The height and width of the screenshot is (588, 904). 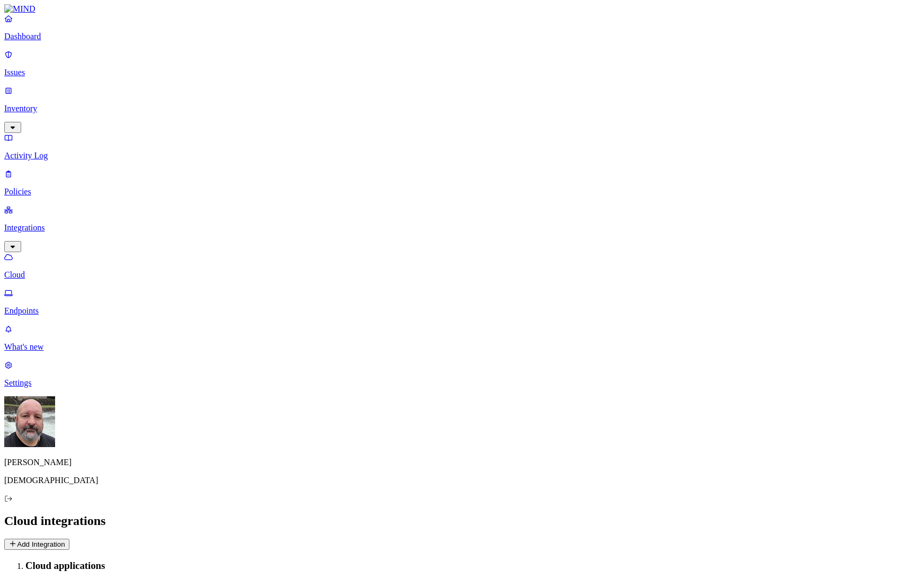 I want to click on a: Cloud, so click(x=452, y=266).